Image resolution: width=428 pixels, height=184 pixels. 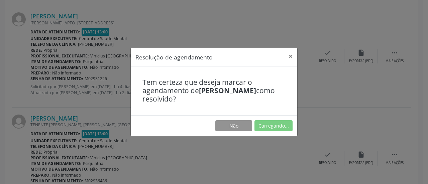 What do you see at coordinates (291, 56) in the screenshot?
I see `button: Close` at bounding box center [291, 56].